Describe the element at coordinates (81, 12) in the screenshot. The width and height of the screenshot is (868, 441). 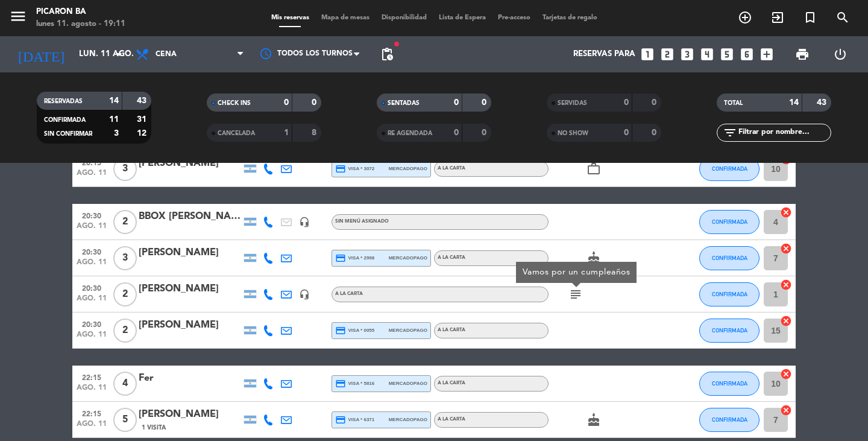
I see `div: Picaron BA` at that location.